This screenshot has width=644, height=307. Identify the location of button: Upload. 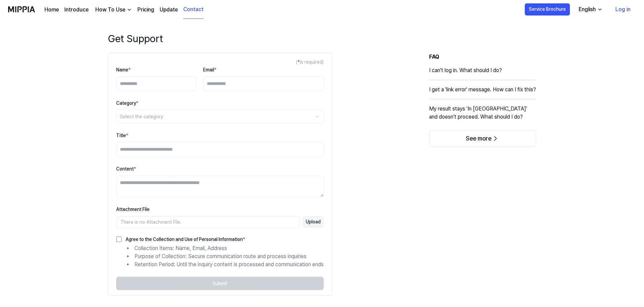
(313, 222).